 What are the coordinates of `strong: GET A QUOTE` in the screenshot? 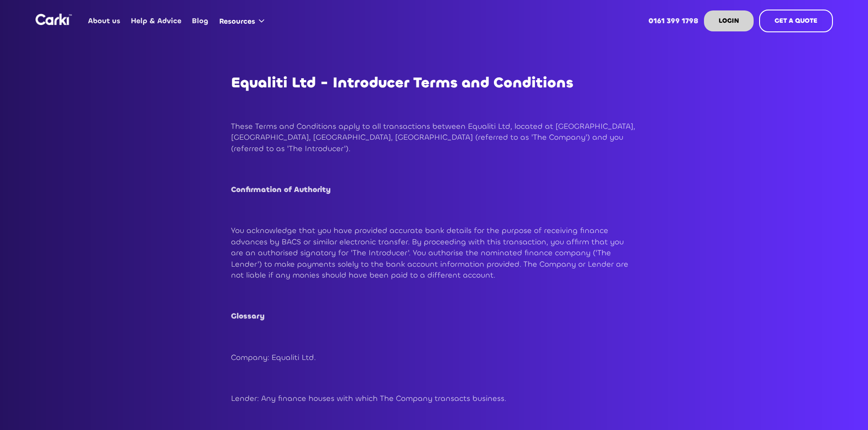 It's located at (796, 21).